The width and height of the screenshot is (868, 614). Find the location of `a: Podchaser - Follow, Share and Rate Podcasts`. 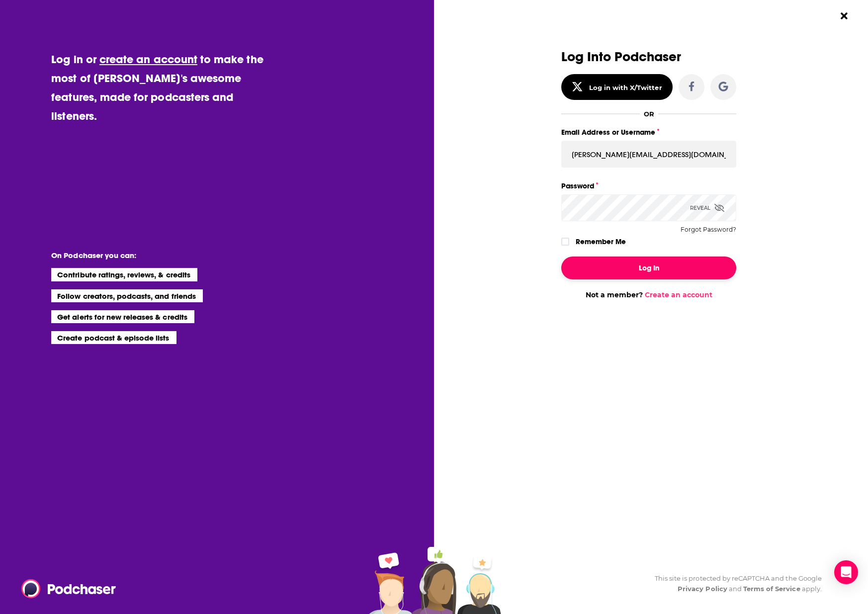

a: Podchaser - Follow, Share and Rate Podcasts is located at coordinates (65, 589).